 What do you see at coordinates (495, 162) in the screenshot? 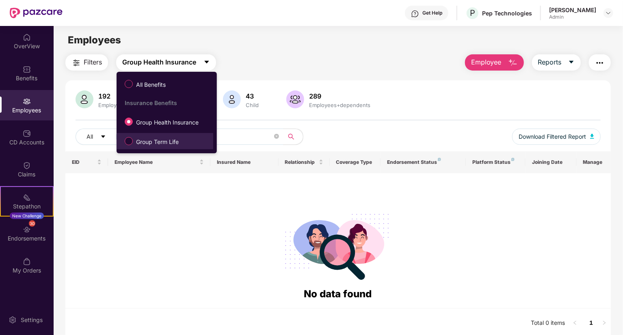
I see `div: Platform Status` at bounding box center [495, 162].